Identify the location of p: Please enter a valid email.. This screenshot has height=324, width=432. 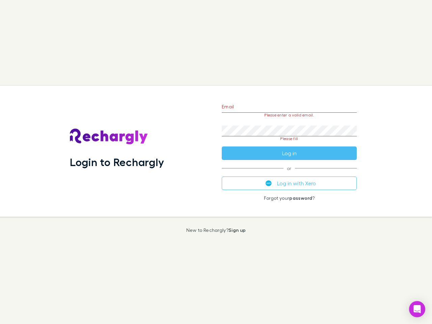
(289, 115).